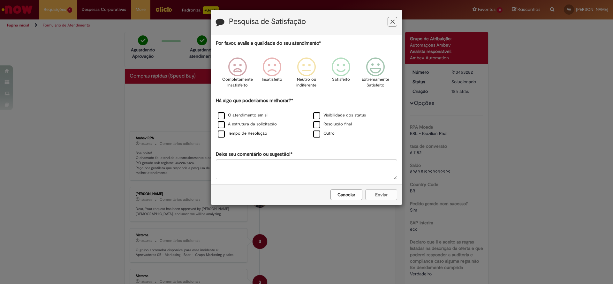  I want to click on label: Outro, so click(324, 133).